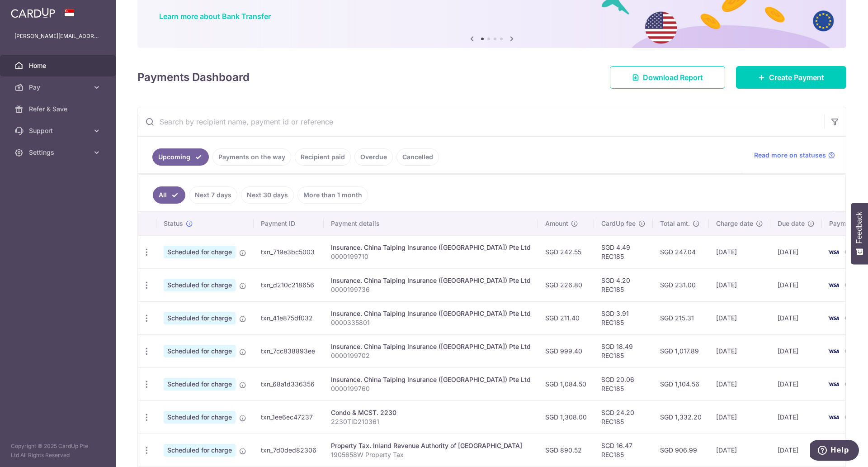 Image resolution: width=868 pixels, height=467 pixels. What do you see at coordinates (431, 223) in the screenshot?
I see `th: Payment details` at bounding box center [431, 223].